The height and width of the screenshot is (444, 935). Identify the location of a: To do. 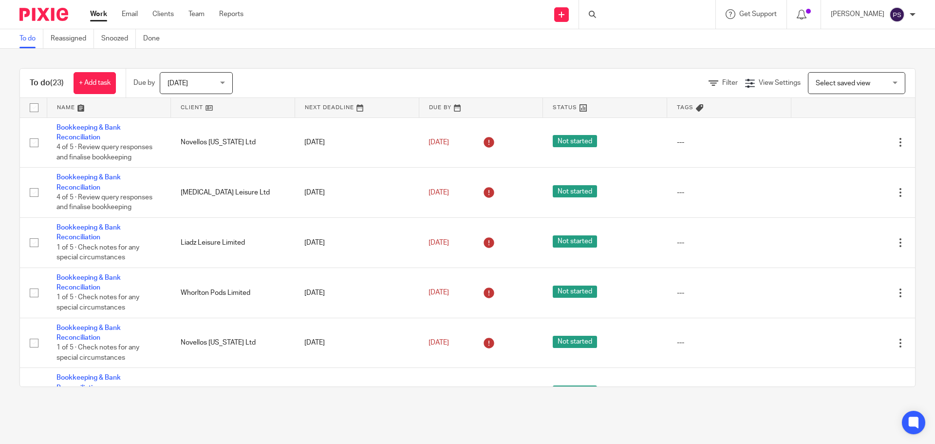
(31, 38).